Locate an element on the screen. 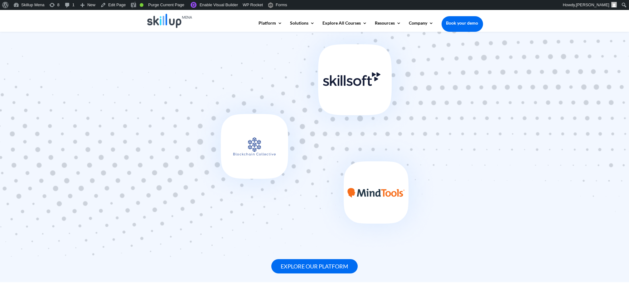 The height and width of the screenshot is (294, 629). div: Chat Widget is located at coordinates (613, 279).